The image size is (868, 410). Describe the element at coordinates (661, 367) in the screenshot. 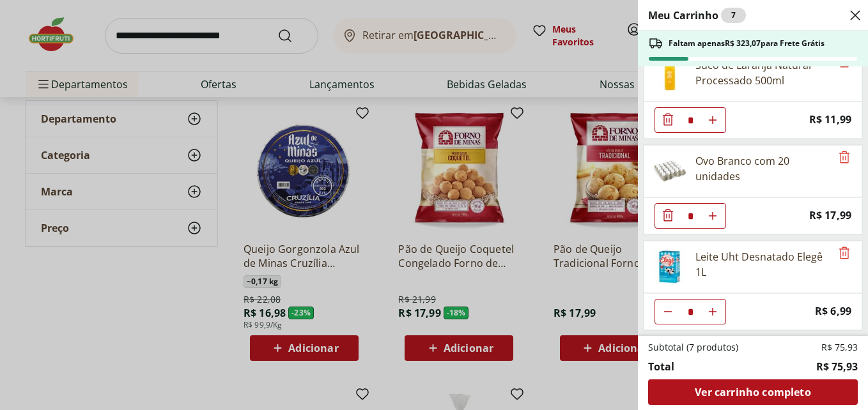

I see `span: Total` at that location.